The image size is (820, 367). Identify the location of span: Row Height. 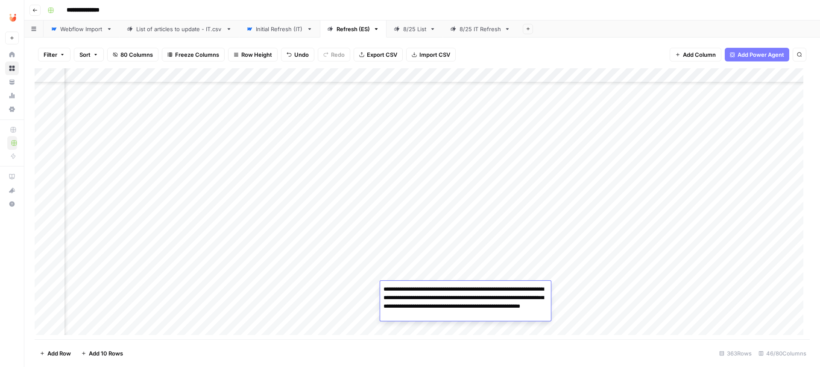
(257, 55).